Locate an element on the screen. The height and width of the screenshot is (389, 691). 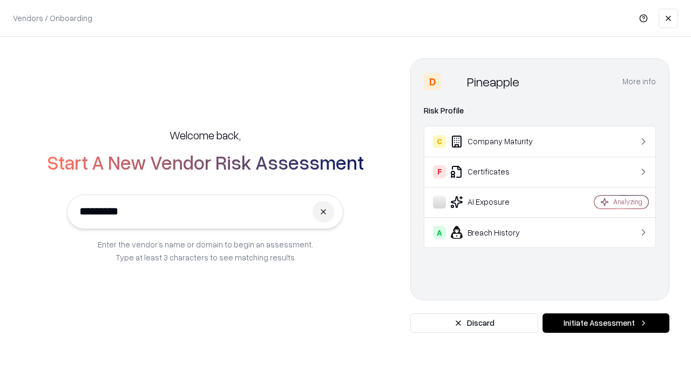
p: Vendors / Onboarding is located at coordinates (52, 18).